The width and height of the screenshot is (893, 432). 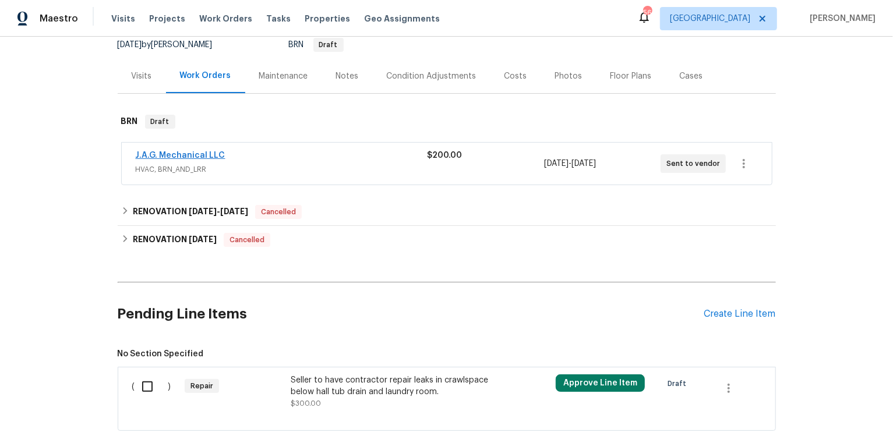 I want to click on span: Visits, so click(x=123, y=19).